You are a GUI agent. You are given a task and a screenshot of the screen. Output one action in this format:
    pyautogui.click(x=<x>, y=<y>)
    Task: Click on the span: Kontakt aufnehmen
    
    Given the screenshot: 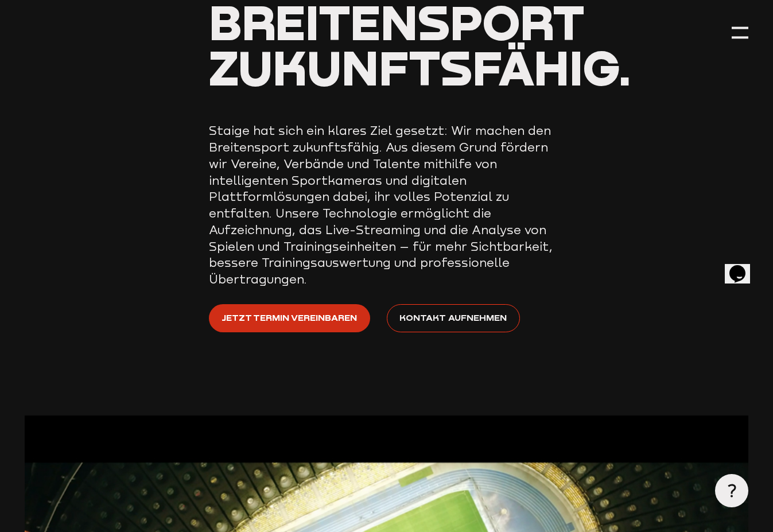 What is the action you would take?
    pyautogui.click(x=453, y=317)
    